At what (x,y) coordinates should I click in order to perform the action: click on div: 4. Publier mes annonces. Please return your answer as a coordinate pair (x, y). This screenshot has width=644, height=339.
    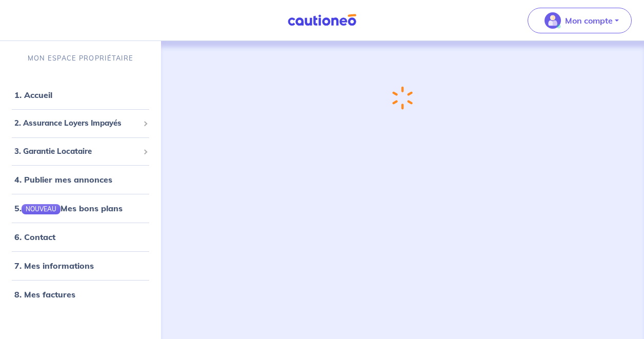
    Looking at the image, I should click on (80, 179).